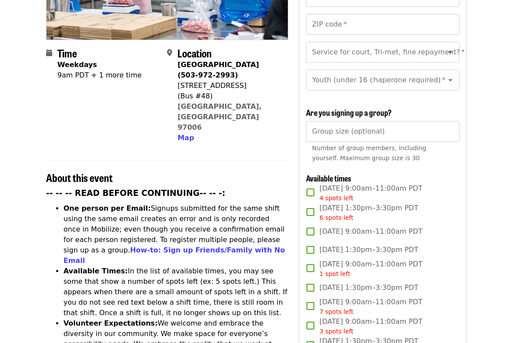  I want to click on span: 6 spots left, so click(337, 217).